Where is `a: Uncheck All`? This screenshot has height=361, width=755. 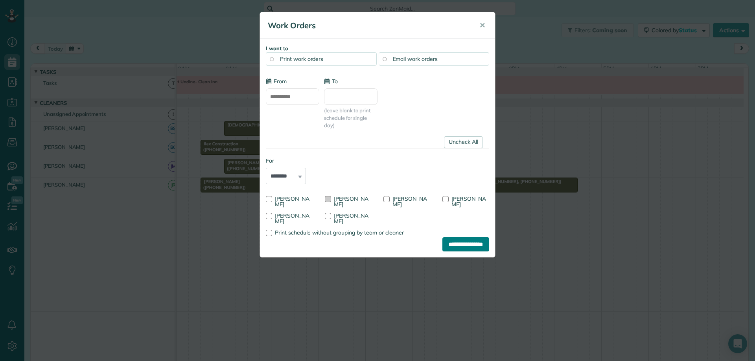
a: Uncheck All is located at coordinates (463, 142).